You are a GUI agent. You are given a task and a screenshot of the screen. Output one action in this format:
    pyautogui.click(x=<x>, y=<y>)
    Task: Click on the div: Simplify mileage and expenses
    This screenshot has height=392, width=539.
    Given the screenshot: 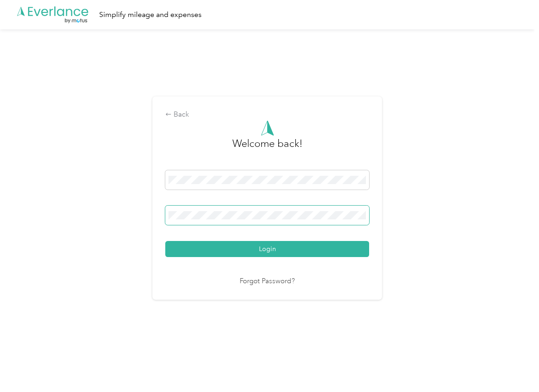 What is the action you would take?
    pyautogui.click(x=150, y=14)
    